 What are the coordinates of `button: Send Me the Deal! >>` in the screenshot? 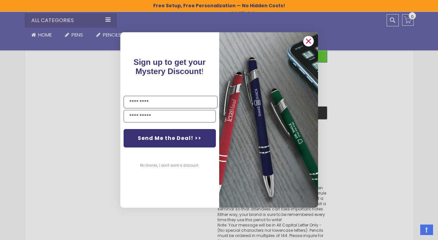 It's located at (170, 138).